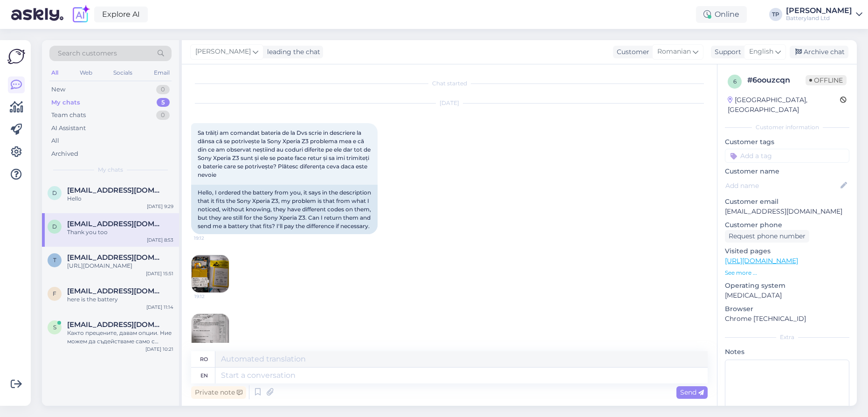 Image resolution: width=868 pixels, height=417 pixels. I want to click on span: tsstanchev70@gmail.com, so click(116, 258).